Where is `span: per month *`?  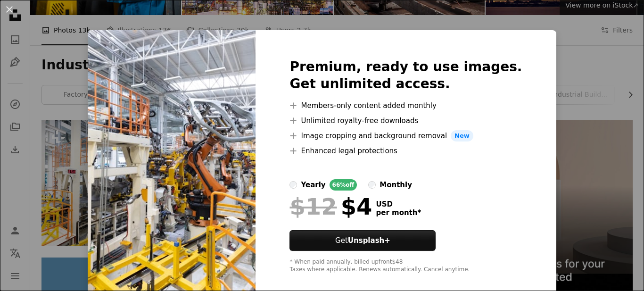
span: per month * is located at coordinates (398, 213).